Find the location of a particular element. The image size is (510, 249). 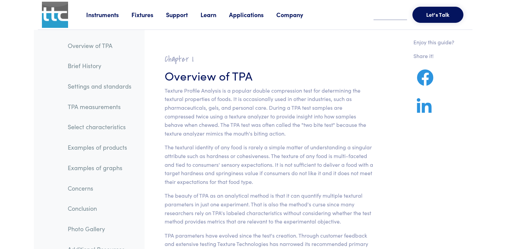

a: Company is located at coordinates (296, 14).